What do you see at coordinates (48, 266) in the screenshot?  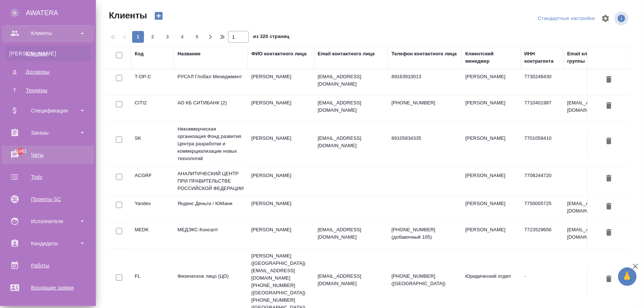 I see `div: Работы` at bounding box center [48, 266].